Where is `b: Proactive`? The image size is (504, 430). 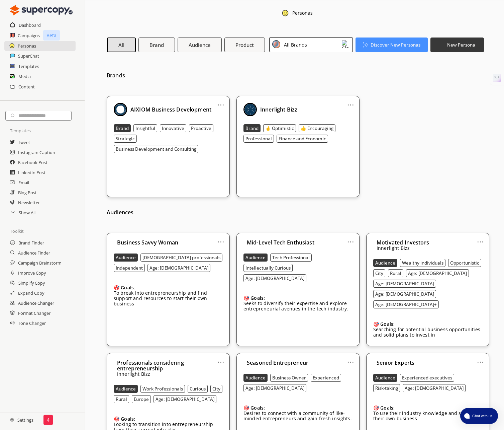
b: Proactive is located at coordinates (201, 128).